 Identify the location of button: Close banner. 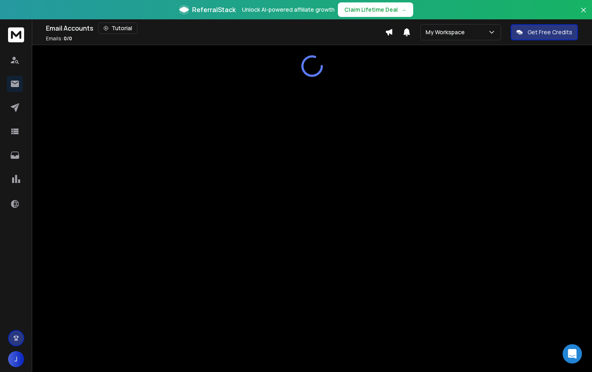
(584, 15).